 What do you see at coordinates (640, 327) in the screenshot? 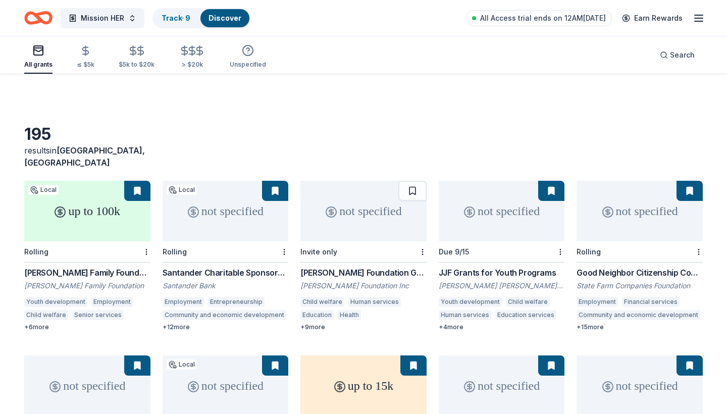
I see `div: + 15 more` at bounding box center [640, 327].